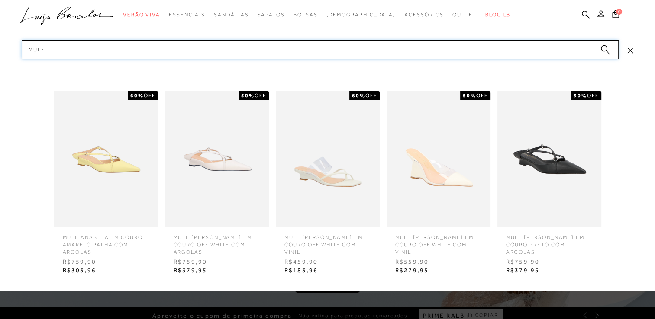 This screenshot has width=655, height=319. Describe the element at coordinates (106, 271) in the screenshot. I see `span: R$303,96` at that location.